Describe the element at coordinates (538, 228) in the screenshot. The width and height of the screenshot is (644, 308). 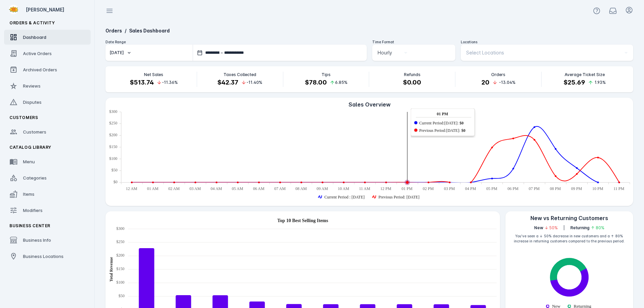
I see `span: New` at that location.